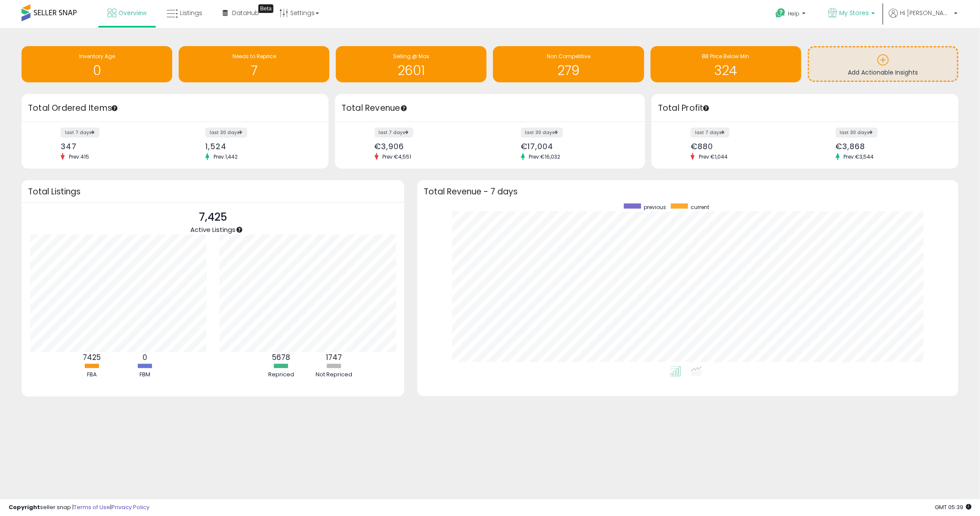  Describe the element at coordinates (226, 156) in the screenshot. I see `span: Prev: 1,442` at that location.